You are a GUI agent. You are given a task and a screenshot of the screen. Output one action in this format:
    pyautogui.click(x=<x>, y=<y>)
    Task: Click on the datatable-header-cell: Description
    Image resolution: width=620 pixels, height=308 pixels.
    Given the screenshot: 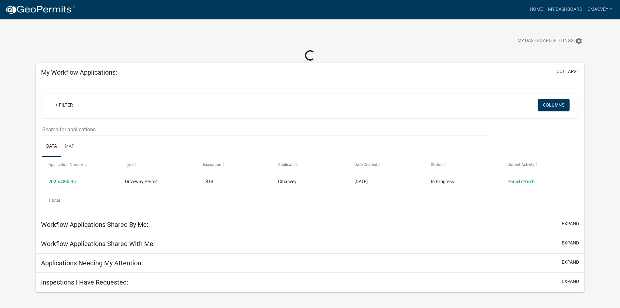 What is the action you would take?
    pyautogui.click(x=233, y=164)
    